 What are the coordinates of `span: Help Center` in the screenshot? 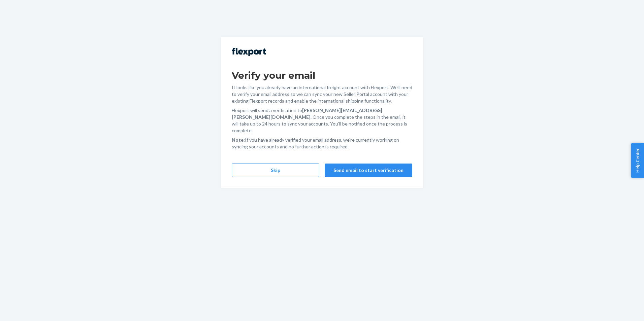 It's located at (637, 161).